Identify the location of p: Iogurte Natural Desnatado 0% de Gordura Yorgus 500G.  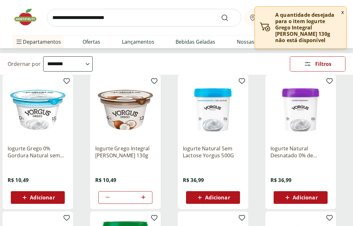
(300, 152).